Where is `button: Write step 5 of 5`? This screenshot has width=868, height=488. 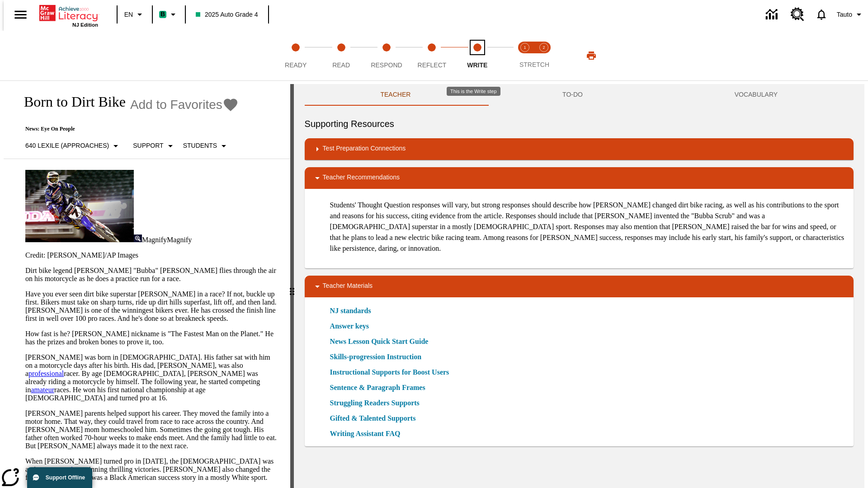 button: Write step 5 of 5 is located at coordinates (477, 55).